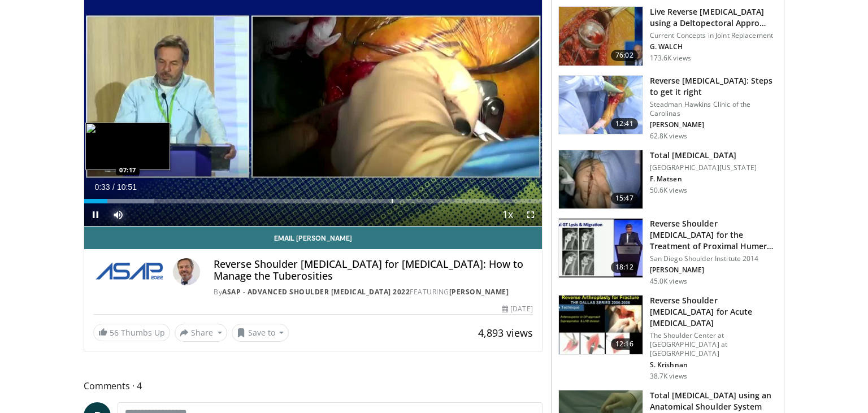 The image size is (868, 413). Describe the element at coordinates (201, 333) in the screenshot. I see `button: Share` at that location.